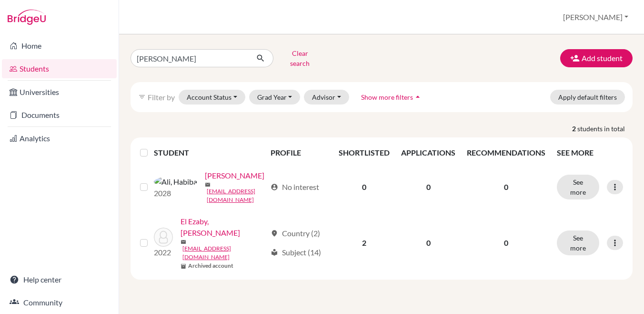 This screenshot has width=644, height=314. I want to click on th: APPLICATIONS, so click(428, 153).